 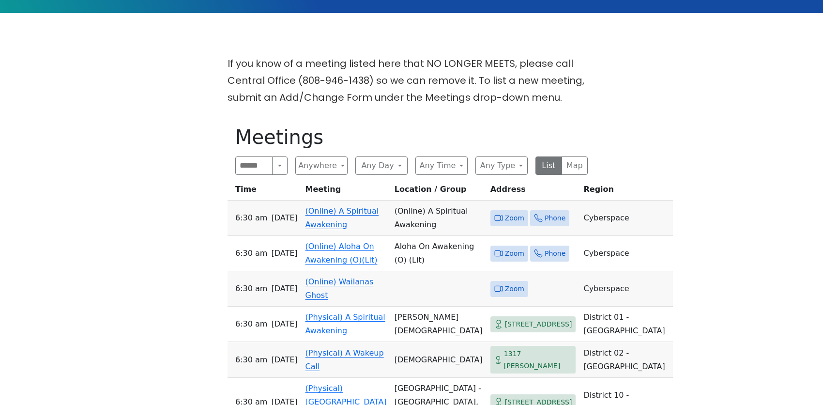 What do you see at coordinates (382, 166) in the screenshot?
I see `button: Any Day` at bounding box center [382, 166].